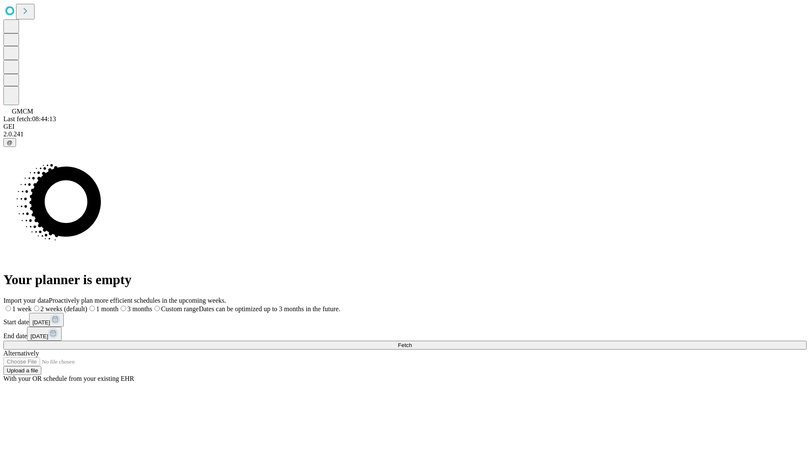  I want to click on div: End date, so click(405, 333).